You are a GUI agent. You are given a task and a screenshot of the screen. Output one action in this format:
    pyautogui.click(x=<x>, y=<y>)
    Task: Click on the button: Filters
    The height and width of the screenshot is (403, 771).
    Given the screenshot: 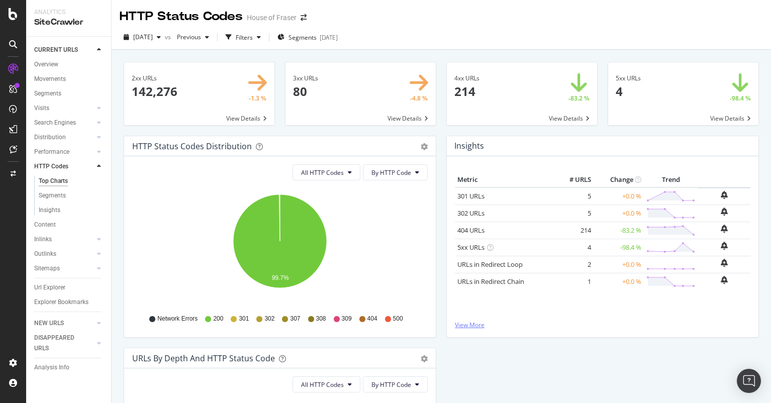 What is the action you would take?
    pyautogui.click(x=243, y=37)
    